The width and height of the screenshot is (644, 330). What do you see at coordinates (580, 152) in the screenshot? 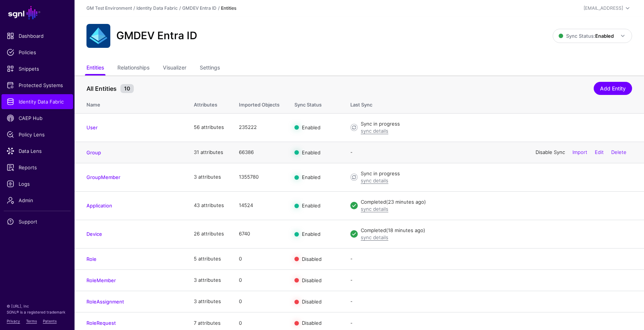
I see `a: Import` at bounding box center [580, 152].